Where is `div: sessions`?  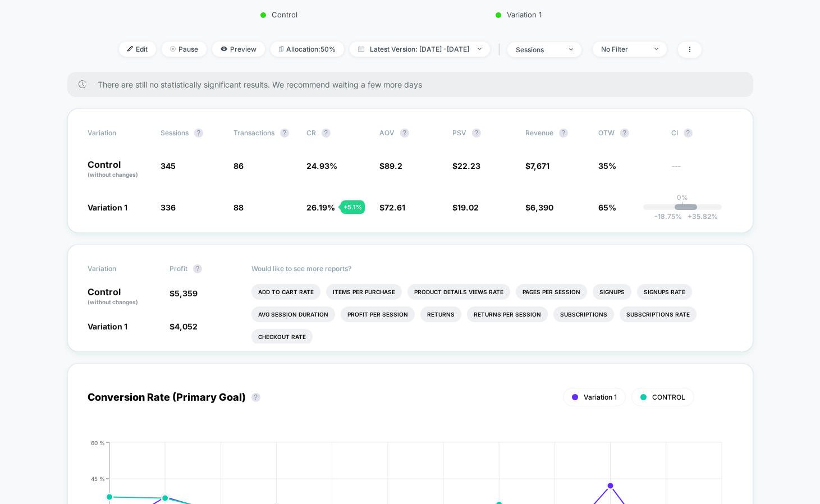 div: sessions is located at coordinates (538, 49).